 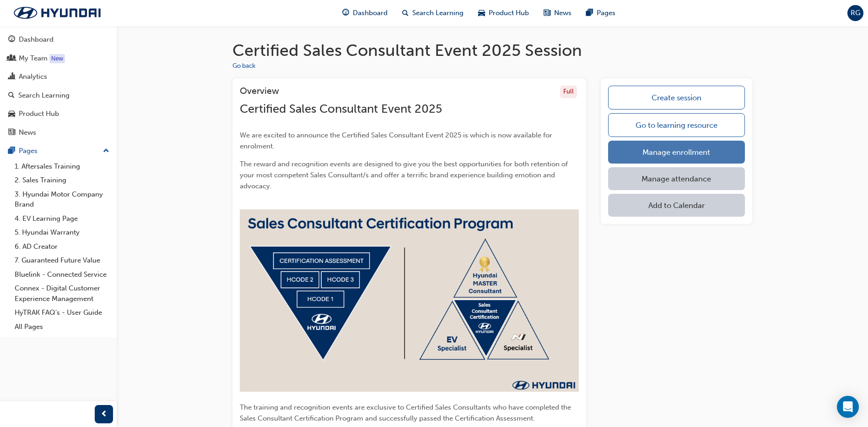 What do you see at coordinates (58, 132) in the screenshot?
I see `a: News` at bounding box center [58, 132].